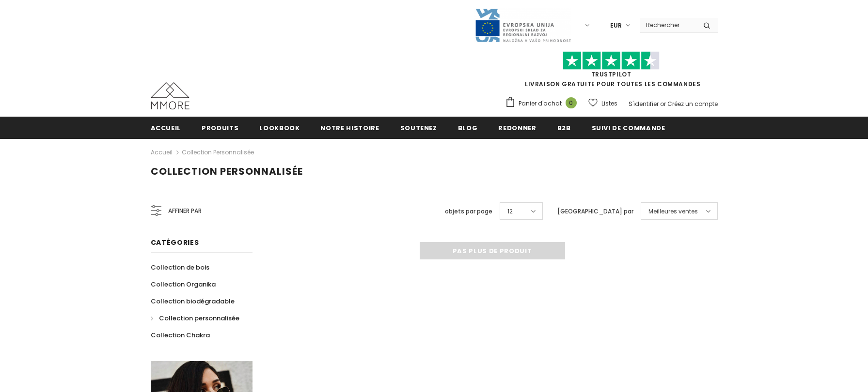  I want to click on span: Listes, so click(610, 104).